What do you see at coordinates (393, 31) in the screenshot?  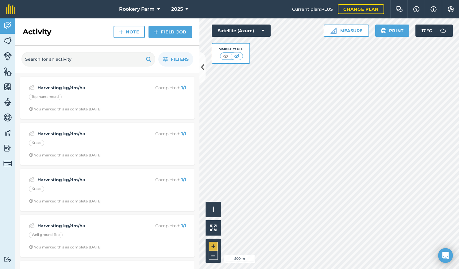 I see `button: Print` at bounding box center [393, 31].